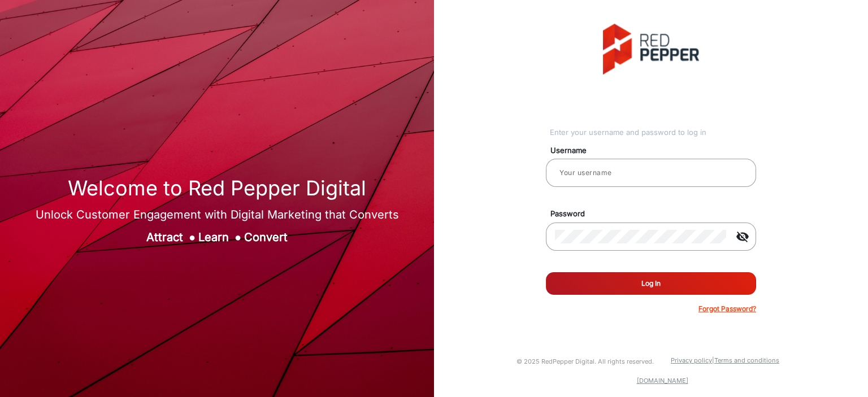 The width and height of the screenshot is (868, 397). Describe the element at coordinates (651, 283) in the screenshot. I see `button: Log In` at that location.